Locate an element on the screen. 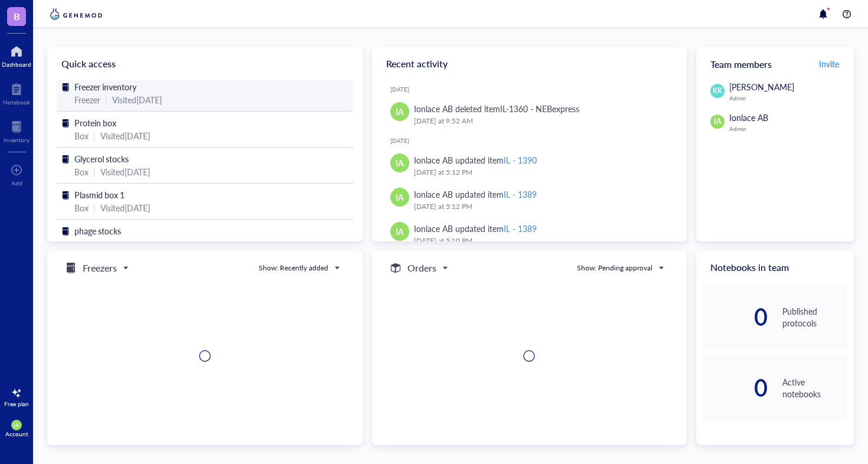 Image resolution: width=868 pixels, height=464 pixels. div: Item Group is located at coordinates (95, 244).